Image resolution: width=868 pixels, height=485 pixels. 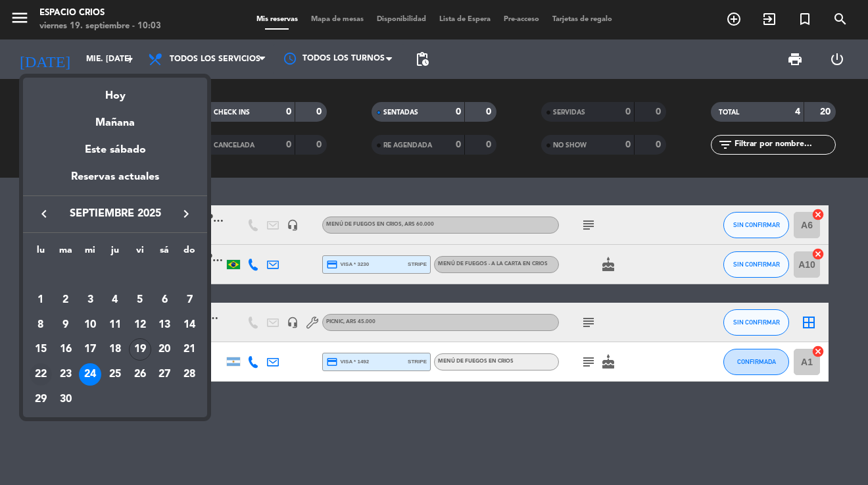 What do you see at coordinates (140, 349) in the screenshot?
I see `td: 19 de septiembre de 2025` at bounding box center [140, 349].